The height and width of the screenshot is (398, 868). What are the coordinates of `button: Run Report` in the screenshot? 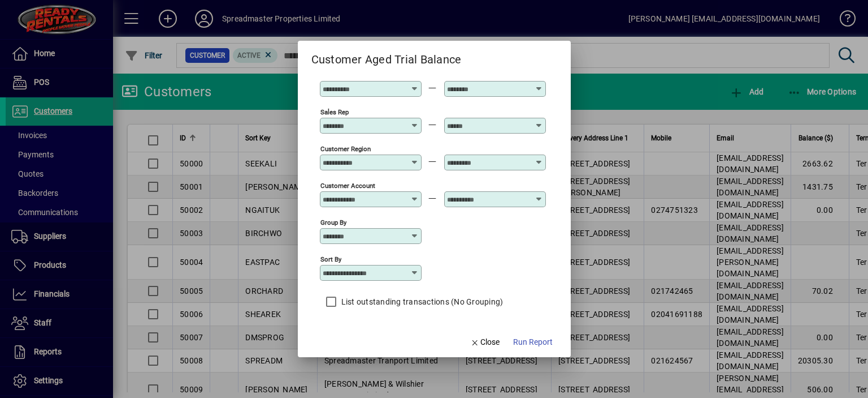 It's located at (533, 342).